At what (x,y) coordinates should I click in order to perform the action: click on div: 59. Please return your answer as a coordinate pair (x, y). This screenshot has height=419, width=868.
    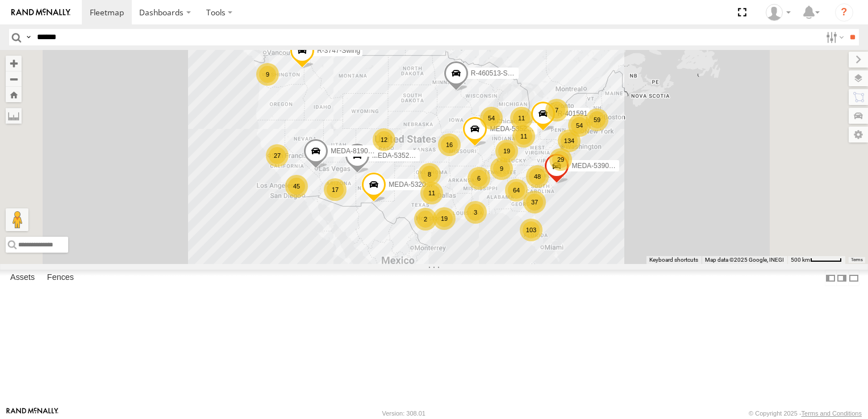
    Looking at the image, I should click on (597, 120).